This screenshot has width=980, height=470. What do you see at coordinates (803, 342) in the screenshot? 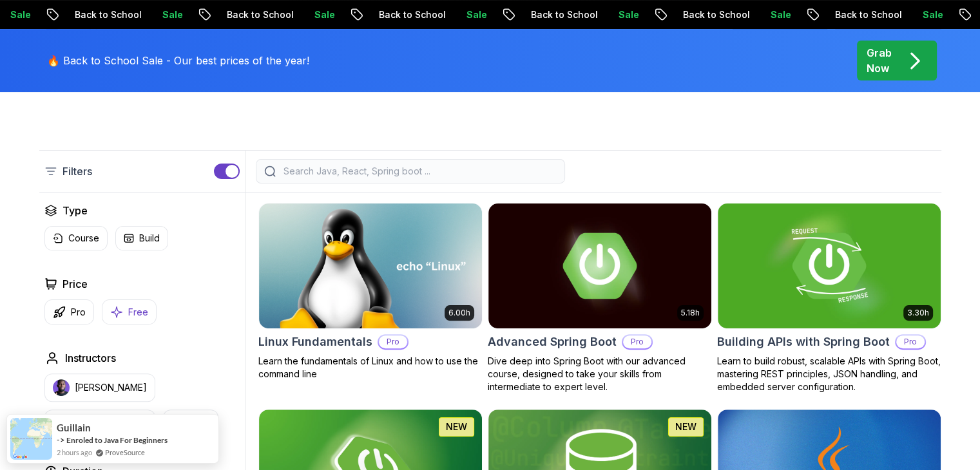
I see `h2: Building APIs with Spring Boot` at bounding box center [803, 342].